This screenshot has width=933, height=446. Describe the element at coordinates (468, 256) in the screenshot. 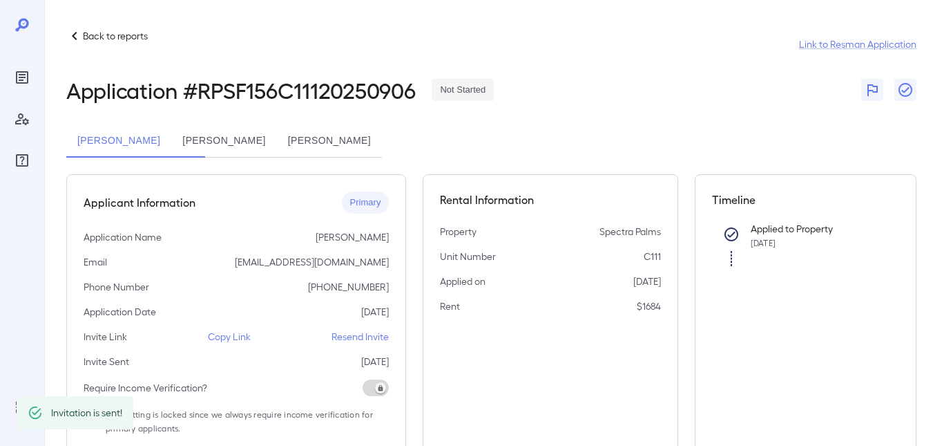

I see `p: Unit Number` at that location.